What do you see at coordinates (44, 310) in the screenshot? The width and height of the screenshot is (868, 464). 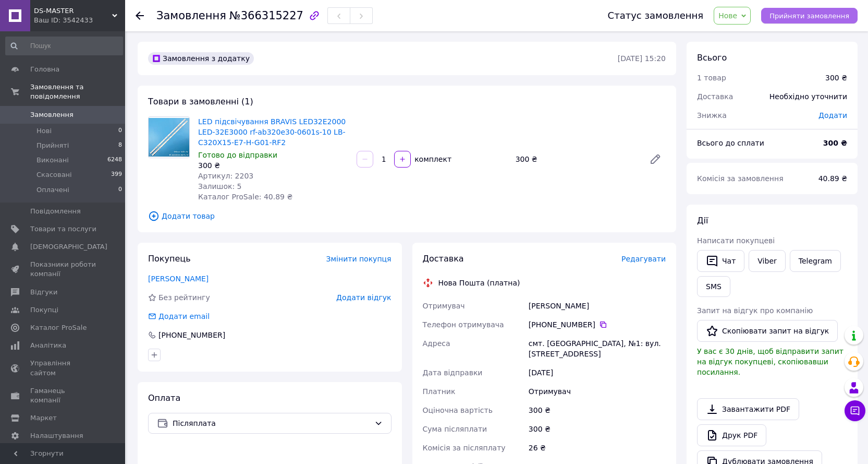 I see `span: Покупці` at bounding box center [44, 310].